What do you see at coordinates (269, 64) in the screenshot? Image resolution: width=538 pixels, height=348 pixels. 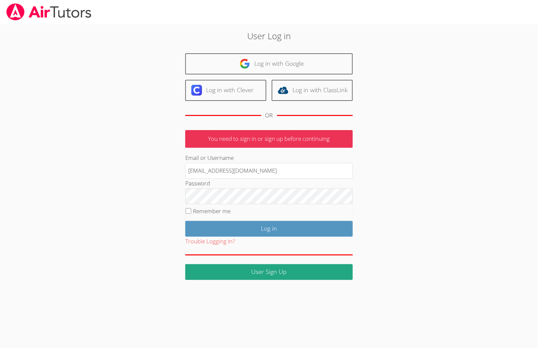 I see `a: Log in with Google` at bounding box center [269, 64].